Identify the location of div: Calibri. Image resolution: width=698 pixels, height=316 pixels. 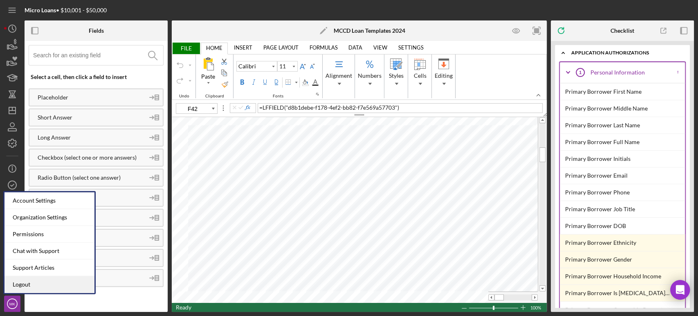
(247, 66).